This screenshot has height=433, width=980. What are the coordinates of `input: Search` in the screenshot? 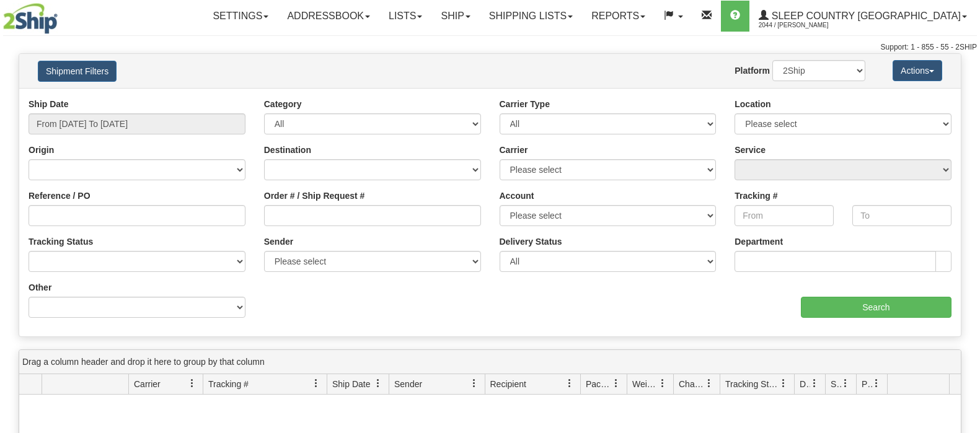 It's located at (875, 308).